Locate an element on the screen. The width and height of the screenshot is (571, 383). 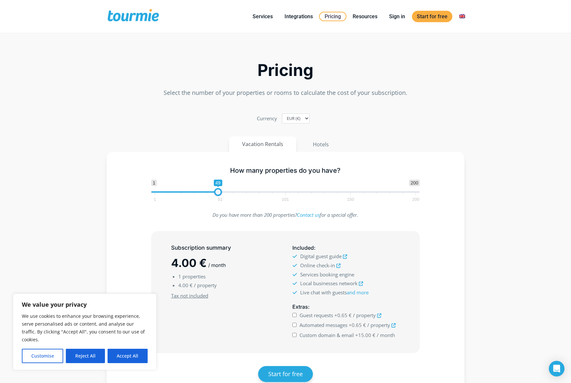
h2: Pricing is located at coordinates (285, 70).